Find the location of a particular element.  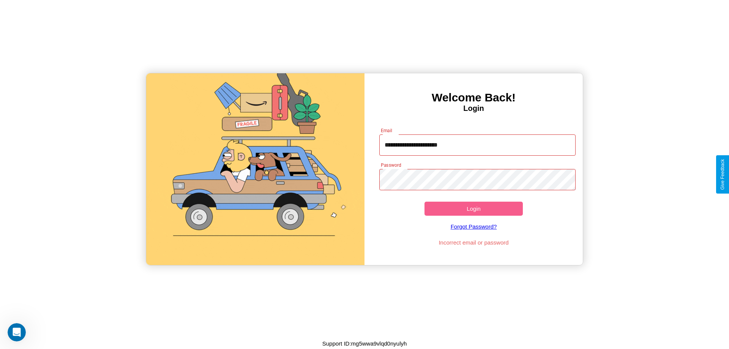

p: Support ID: mg5wwa9vlqd0nyulyh is located at coordinates (365, 343).